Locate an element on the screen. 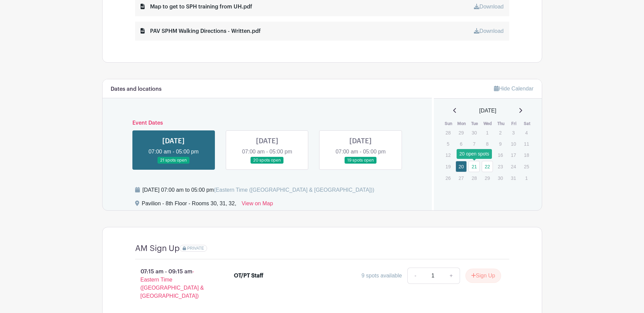  th: Wed is located at coordinates (488, 124).